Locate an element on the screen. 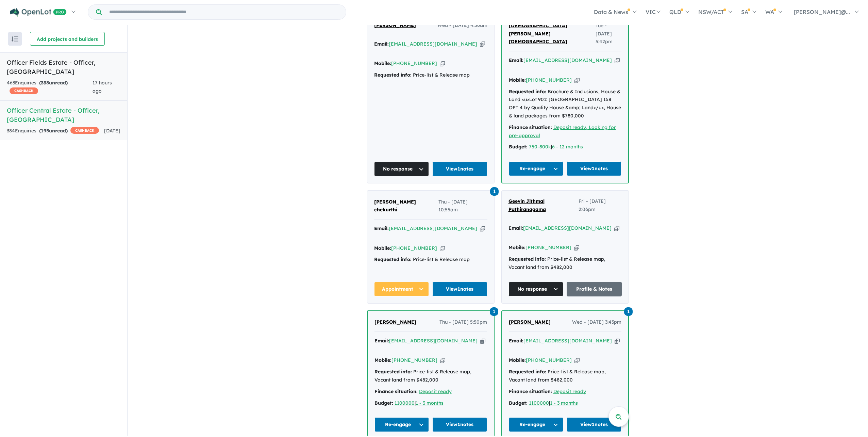 This screenshot has height=437, width=868. input: Try estate name, suburb, builder or developer is located at coordinates (224, 12).